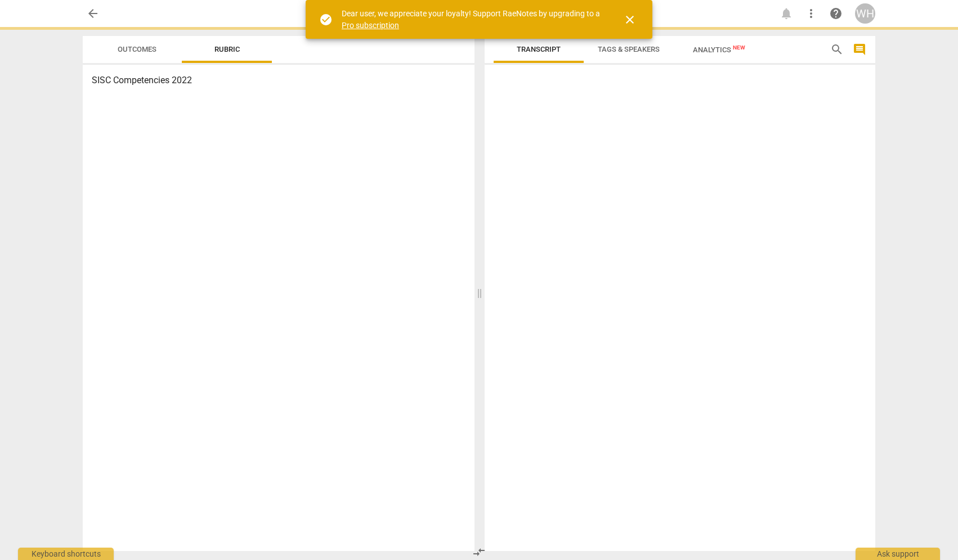  Describe the element at coordinates (859, 49) in the screenshot. I see `button: Show/Hide comments` at that location.